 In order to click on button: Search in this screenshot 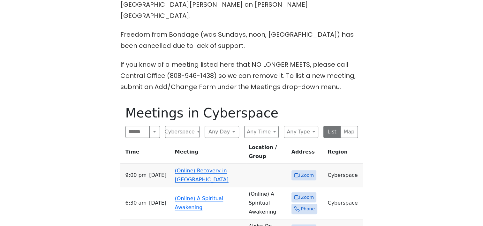, I will do `click(154, 132)`.